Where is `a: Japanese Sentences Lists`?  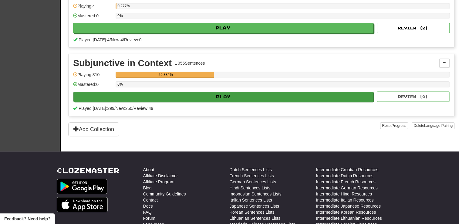
a: Japanese Sentences Lists is located at coordinates (254, 206).